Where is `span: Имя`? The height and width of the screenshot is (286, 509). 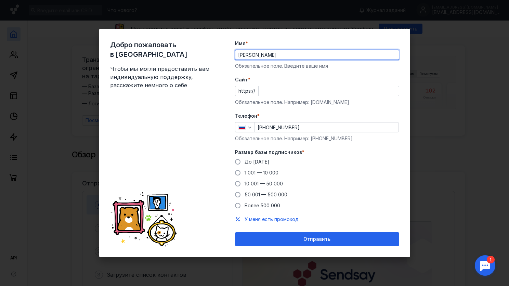
span: Имя is located at coordinates (240, 43).